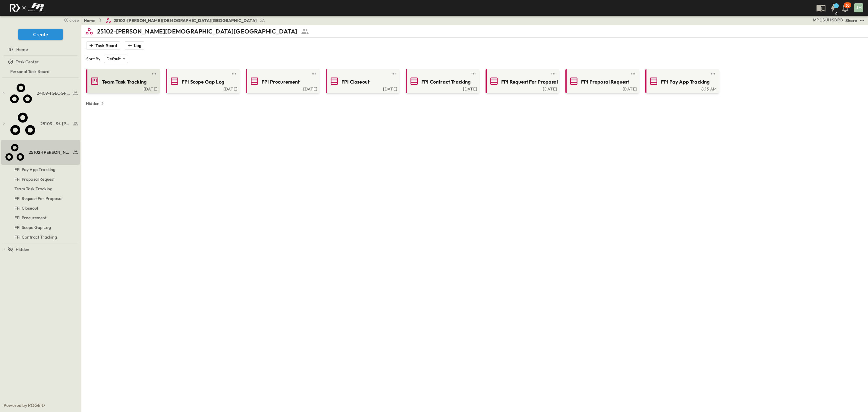 The image size is (868, 412). What do you see at coordinates (834, 20) in the screenshot?
I see `div: Sterling Barnett (sterling@fpibuilders.com)` at bounding box center [834, 20].